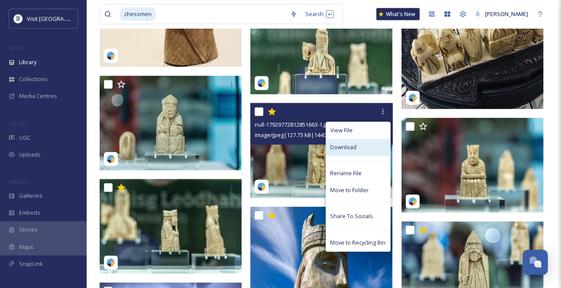  I want to click on span: Move to Folder, so click(350, 190).